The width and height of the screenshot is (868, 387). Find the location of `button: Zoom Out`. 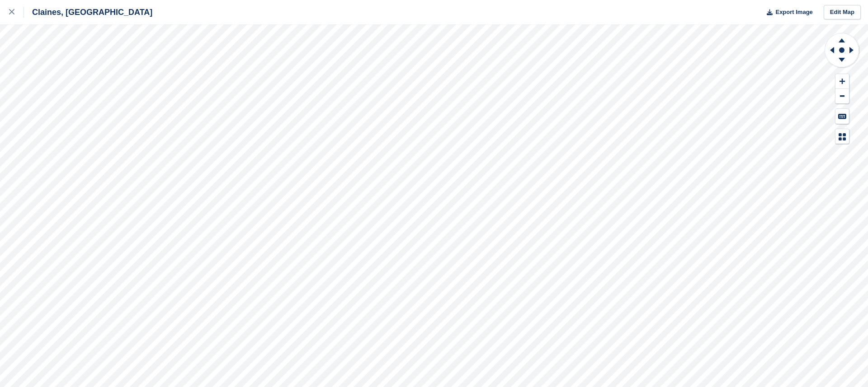

button: Zoom Out is located at coordinates (842, 96).